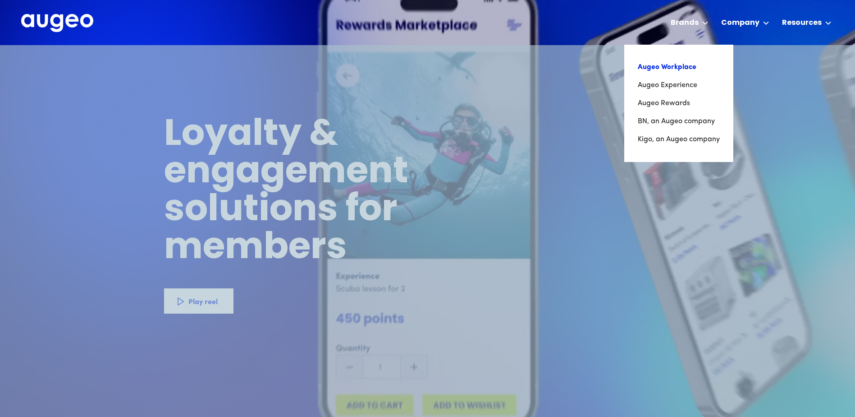 This screenshot has width=855, height=417. Describe the element at coordinates (57, 23) in the screenshot. I see `a: home` at that location.